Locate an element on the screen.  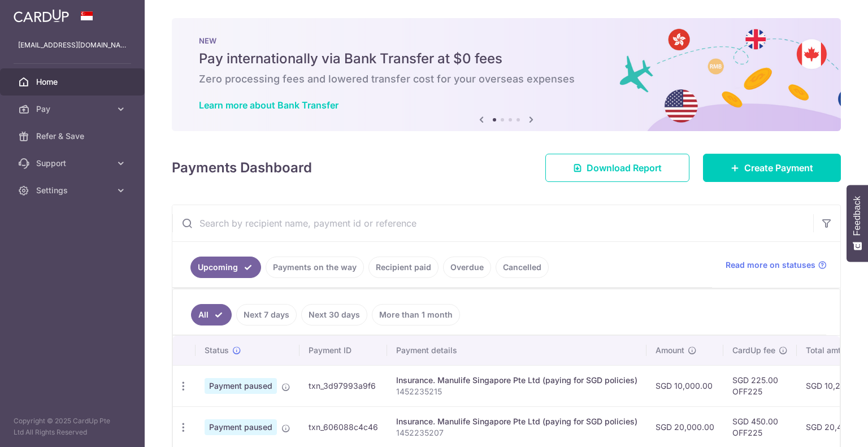
p: 1452235207 is located at coordinates (516, 433).